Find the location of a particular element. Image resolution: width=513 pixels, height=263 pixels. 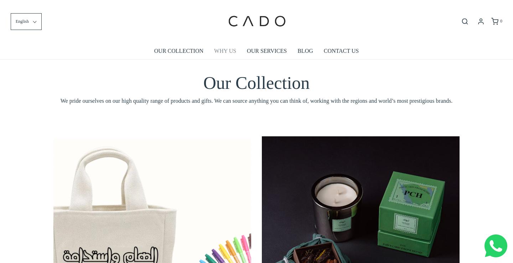

a: 0 is located at coordinates (496, 21).